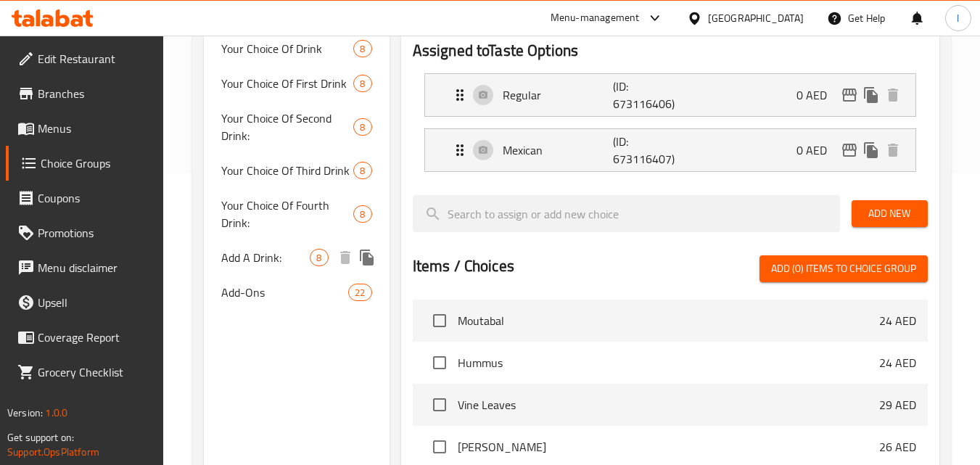  I want to click on a: Branches, so click(85, 94).